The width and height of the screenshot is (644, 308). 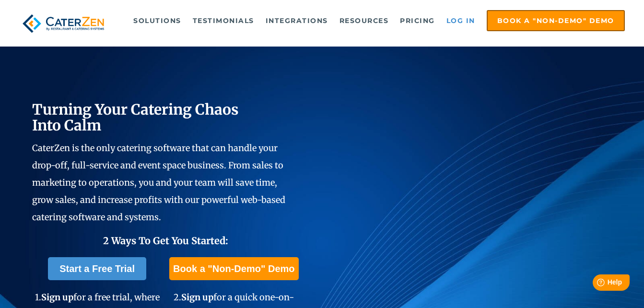 I want to click on span: CaterZen is the only catering software that can handle your drop-off, full-service and event spac..., so click(x=159, y=182).